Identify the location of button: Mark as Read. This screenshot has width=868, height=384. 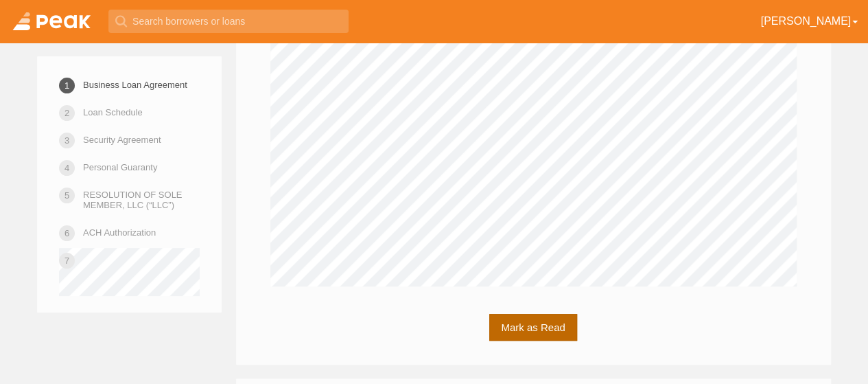
(533, 327).